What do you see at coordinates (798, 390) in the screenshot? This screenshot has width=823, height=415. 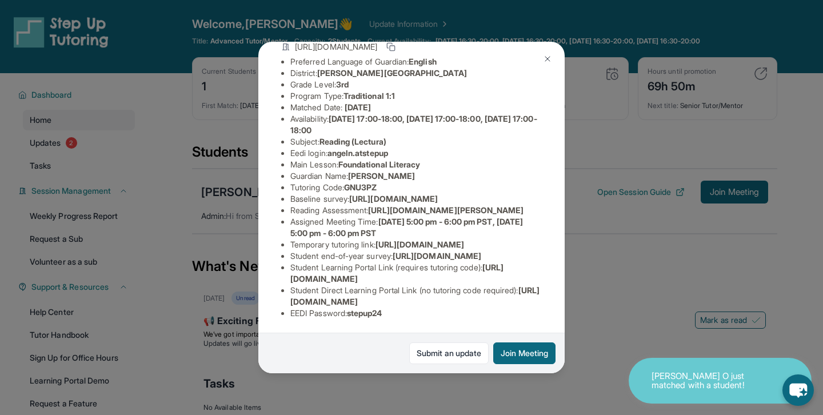 I see `button: chat-button` at bounding box center [798, 390].